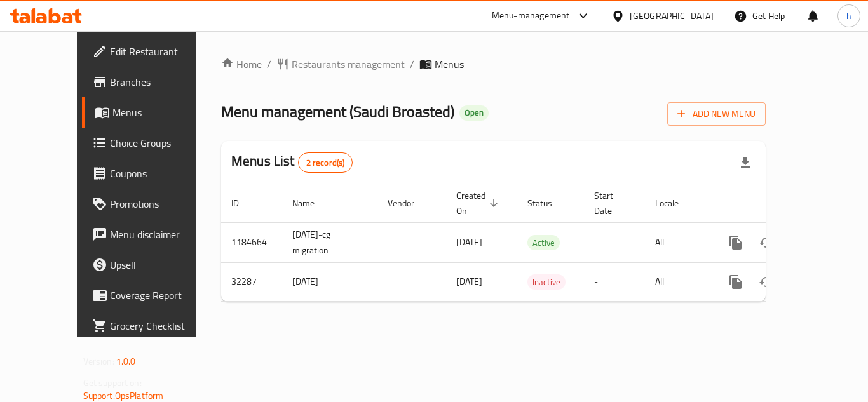  Describe the element at coordinates (161, 82) in the screenshot. I see `span: Branches` at that location.